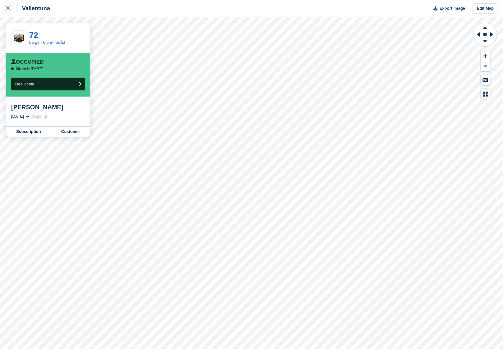  Describe the element at coordinates (47, 42) in the screenshot. I see `a: Large - 6,5m² förråd` at that location.